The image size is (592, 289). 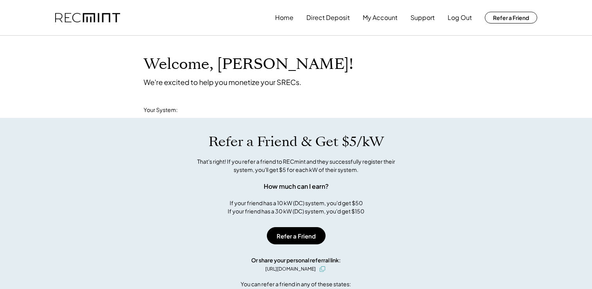 I want to click on div: That's right! If you refer a friend to RECmint and they successfully register their system, you'l..., so click(x=296, y=165).